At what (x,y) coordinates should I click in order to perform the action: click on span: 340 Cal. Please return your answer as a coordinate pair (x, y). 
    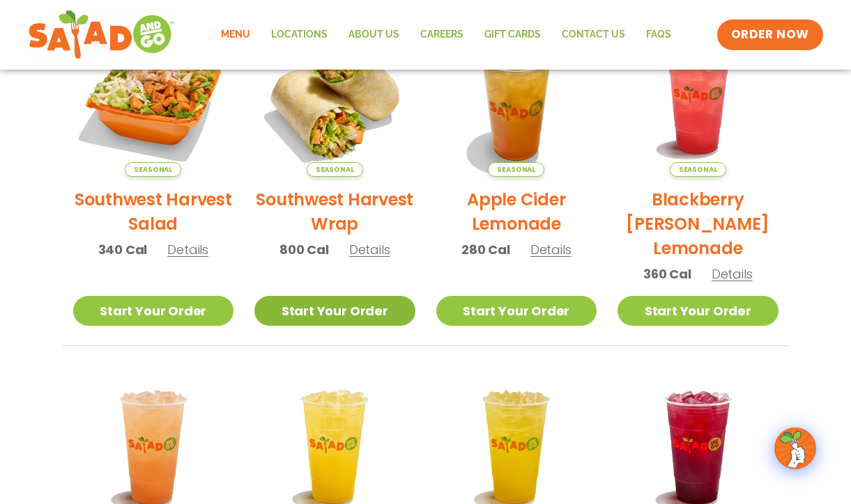
    Looking at the image, I should click on (123, 250).